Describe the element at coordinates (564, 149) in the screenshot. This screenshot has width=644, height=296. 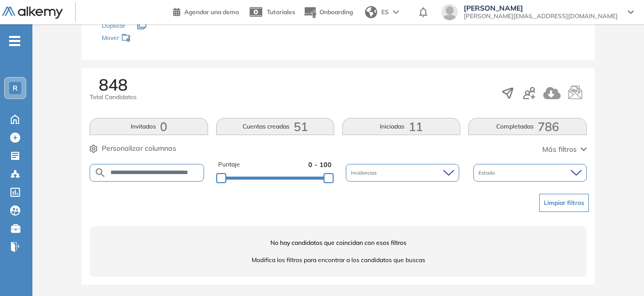
I see `button: Más filtros` at that location.